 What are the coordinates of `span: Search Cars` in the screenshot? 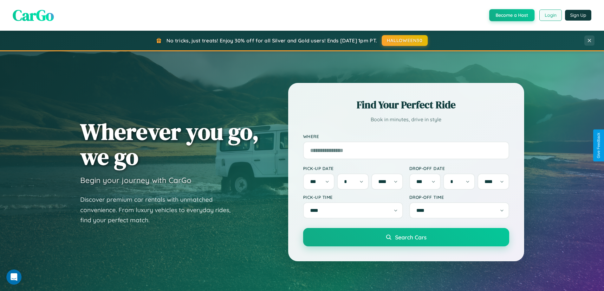 It's located at (411, 238).